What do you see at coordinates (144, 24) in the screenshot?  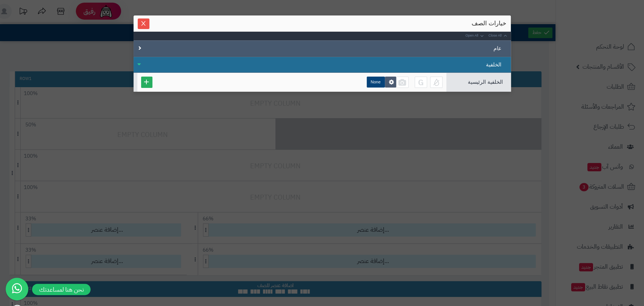 I see `button: Close` at bounding box center [144, 24].